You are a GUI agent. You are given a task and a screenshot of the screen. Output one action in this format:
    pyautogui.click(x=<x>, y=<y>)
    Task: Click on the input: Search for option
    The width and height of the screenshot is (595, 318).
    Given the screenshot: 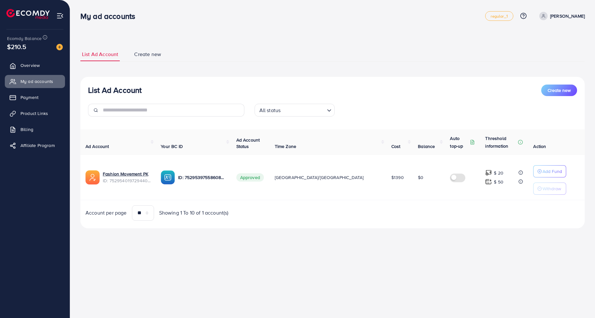 What is the action you would take?
    pyautogui.click(x=303, y=109)
    